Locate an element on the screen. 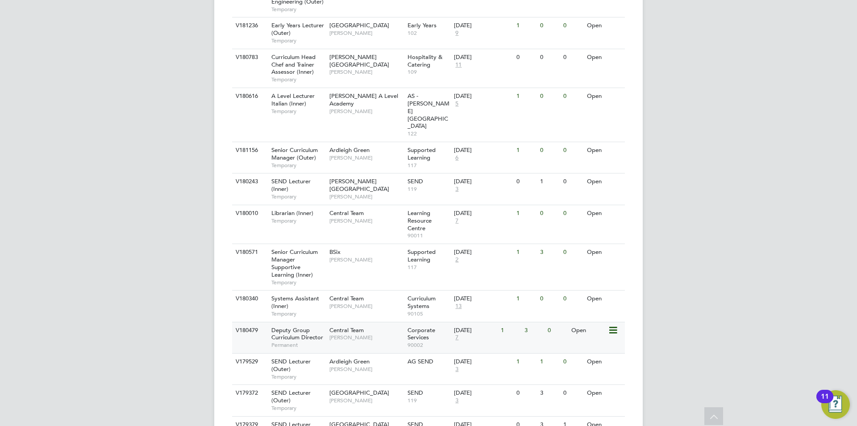 The width and height of the screenshot is (857, 426). span: Senior Curriculum Manager Supportive Learning (Inner) is located at coordinates (295, 263).